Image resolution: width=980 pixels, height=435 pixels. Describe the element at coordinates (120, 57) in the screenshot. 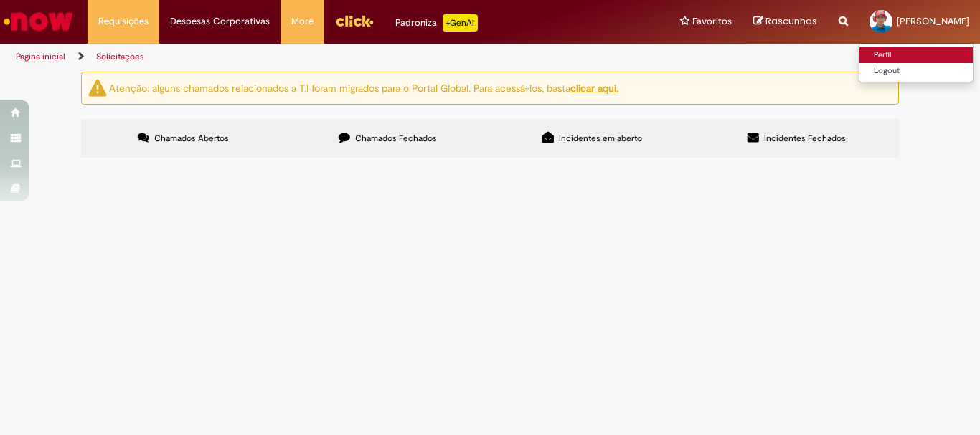

I see `a: Solicitações` at that location.